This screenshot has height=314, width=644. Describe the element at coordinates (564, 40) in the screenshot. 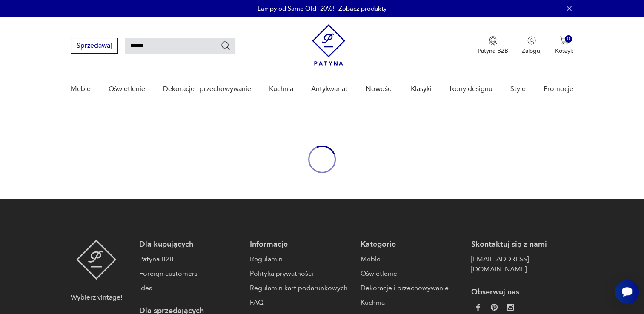

I see `img: Ikona koszyka` at that location.